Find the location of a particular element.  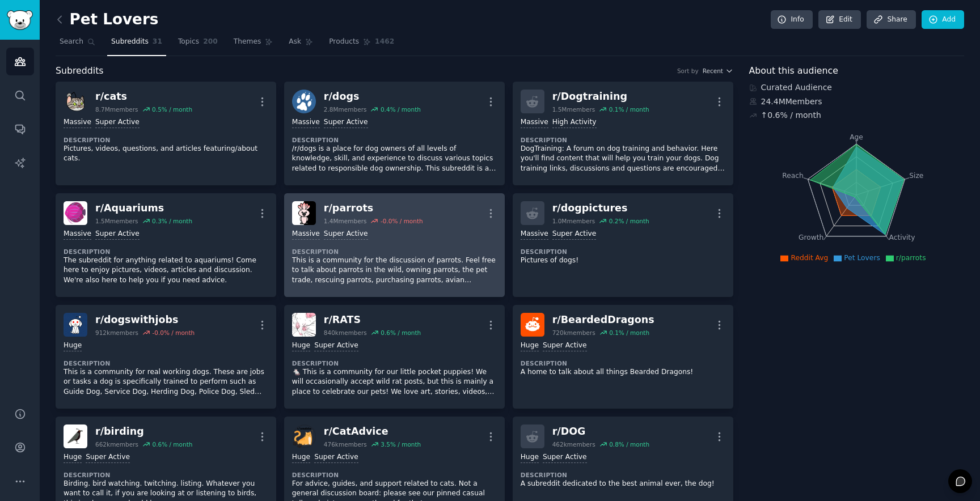

div: 0.4 % / month is located at coordinates (400, 109).